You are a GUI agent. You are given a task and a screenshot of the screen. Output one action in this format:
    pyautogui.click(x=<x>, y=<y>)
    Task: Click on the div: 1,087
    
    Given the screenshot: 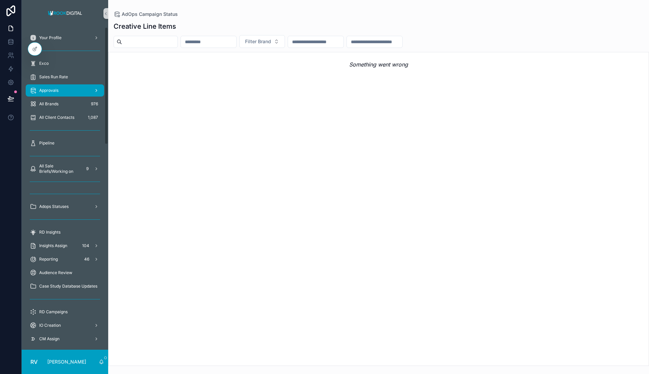 What is the action you would take?
    pyautogui.click(x=93, y=118)
    